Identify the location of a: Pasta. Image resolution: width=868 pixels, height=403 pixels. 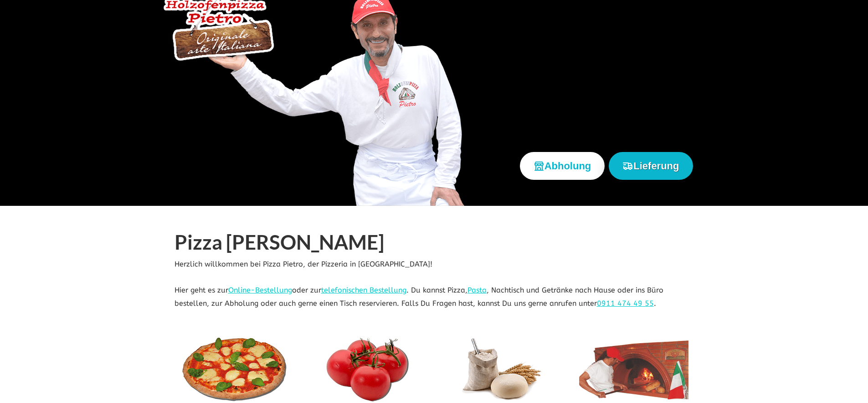
(477, 289).